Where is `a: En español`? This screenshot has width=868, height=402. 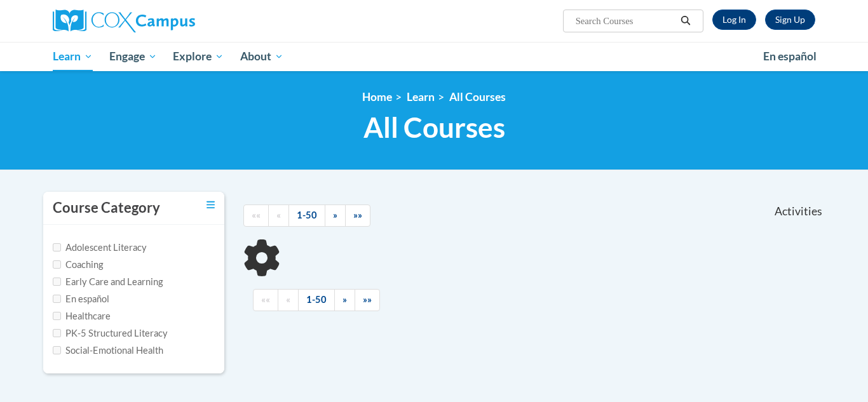 a: En español is located at coordinates (790, 57).